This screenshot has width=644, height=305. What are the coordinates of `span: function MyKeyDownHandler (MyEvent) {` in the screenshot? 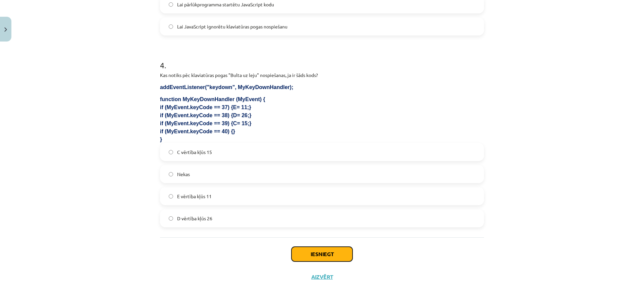 It's located at (213, 99).